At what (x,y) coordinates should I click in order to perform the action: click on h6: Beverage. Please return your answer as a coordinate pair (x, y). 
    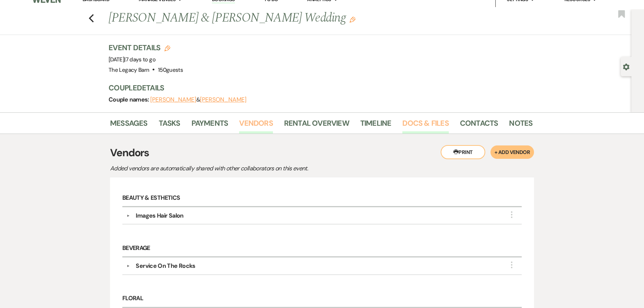
    Looking at the image, I should click on (322, 249).